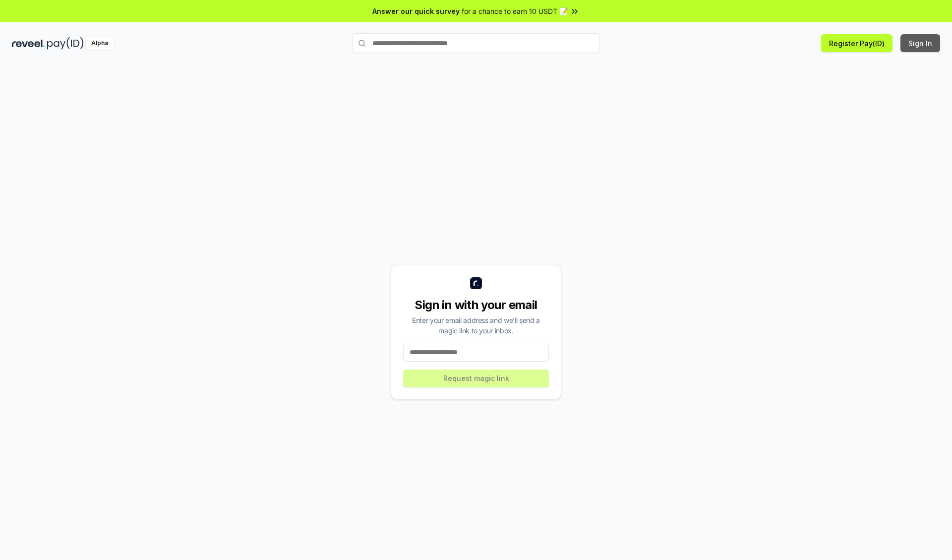 Image resolution: width=952 pixels, height=560 pixels. Describe the element at coordinates (476, 283) in the screenshot. I see `img: logo_small` at that location.